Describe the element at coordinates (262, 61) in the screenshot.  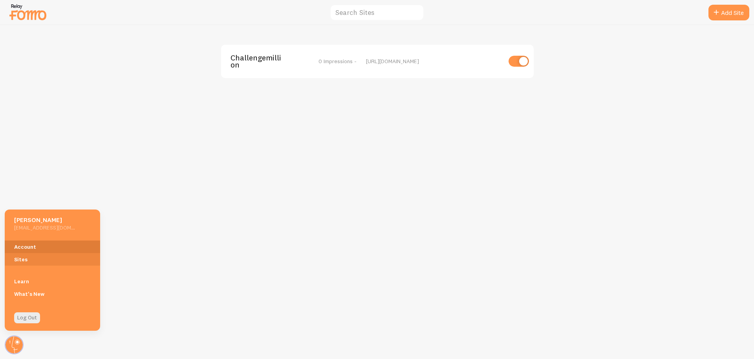
I see `span: Challengemillion` at that location.